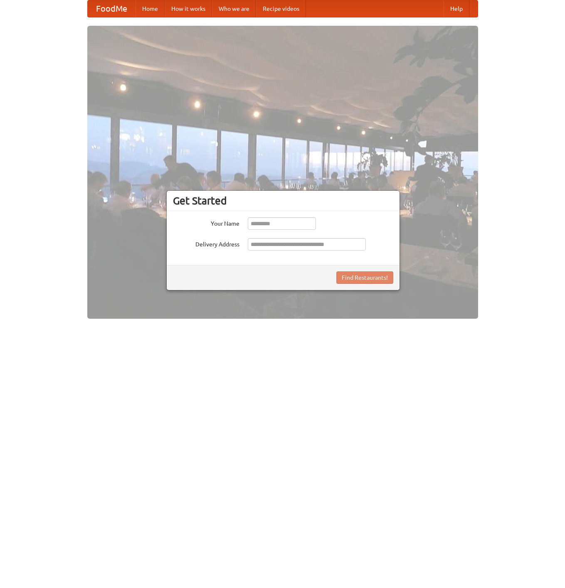  Describe the element at coordinates (206, 243) in the screenshot. I see `label: Delivery Address` at that location.